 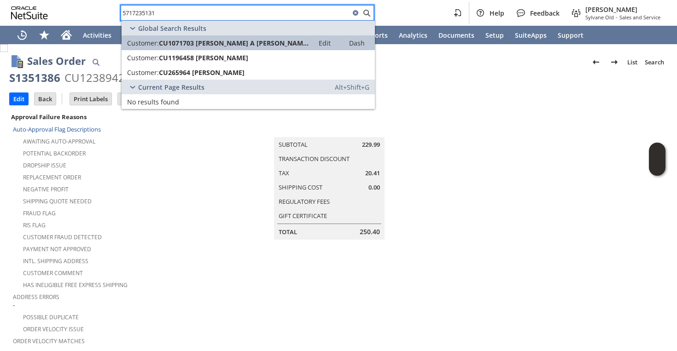 I want to click on span: 229.99, so click(x=371, y=145).